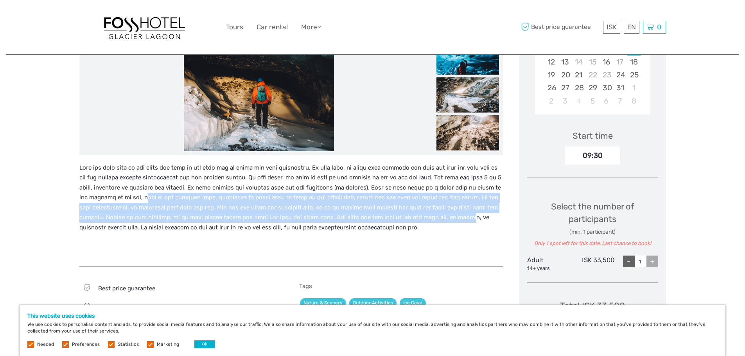 Image resolution: width=745 pixels, height=356 pixels. Describe the element at coordinates (468, 57) in the screenshot. I see `img: a53c1ed57186445891e2b77c044db00b_slider_thumbnail.jpg` at that location.